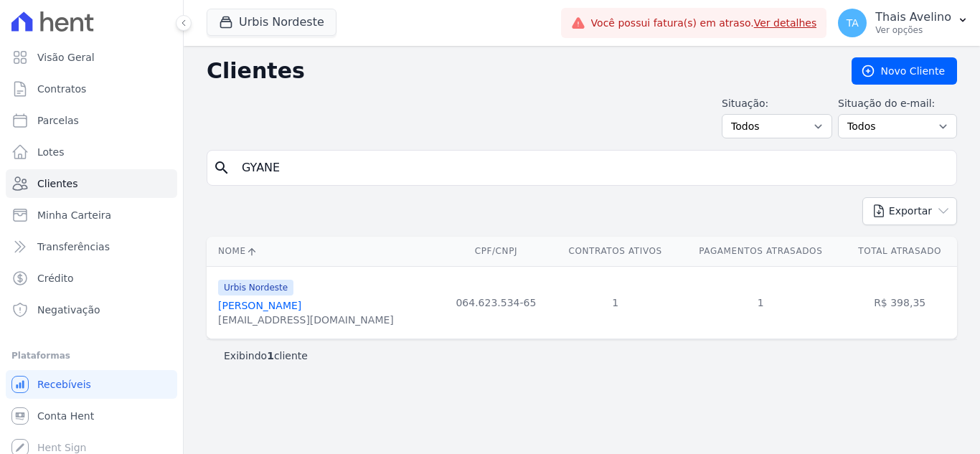 The width and height of the screenshot is (980, 454). What do you see at coordinates (73, 247) in the screenshot?
I see `span: Transferências` at bounding box center [73, 247].